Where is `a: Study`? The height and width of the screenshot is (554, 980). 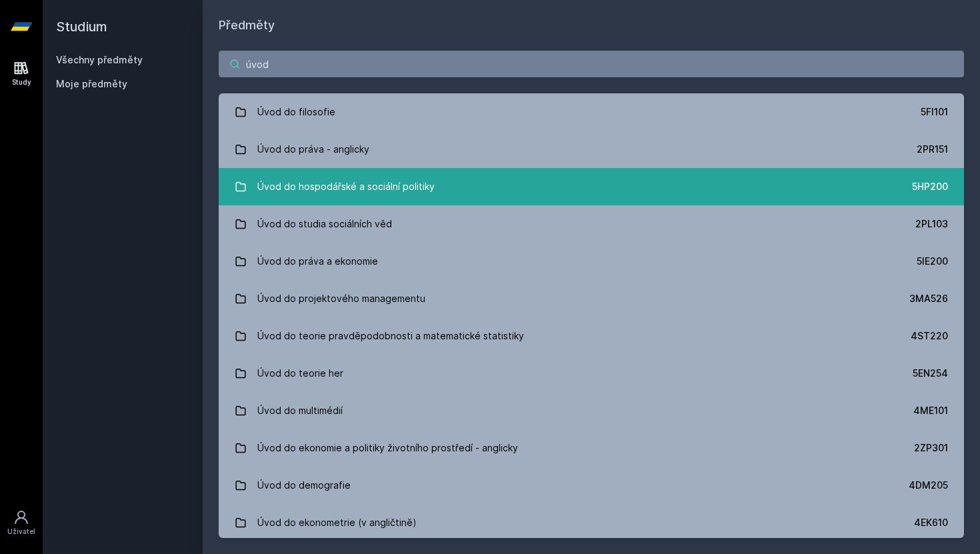 a: Study is located at coordinates (21, 73).